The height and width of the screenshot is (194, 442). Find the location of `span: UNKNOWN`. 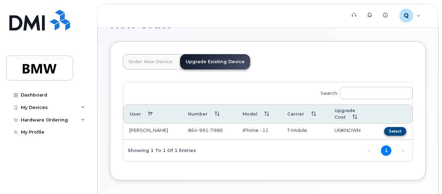

span: UNKNOWN is located at coordinates (347, 130).